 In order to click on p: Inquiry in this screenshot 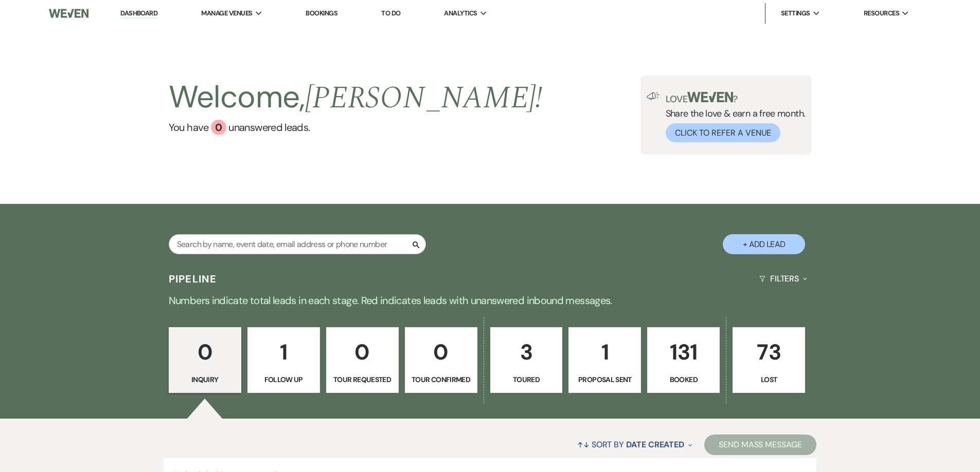, I will do `click(205, 380)`.